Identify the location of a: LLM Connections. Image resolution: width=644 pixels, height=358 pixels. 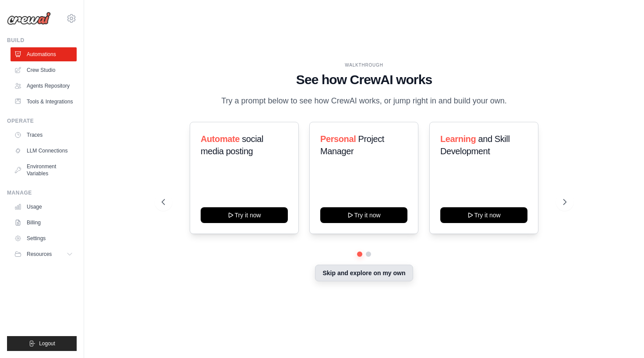
(43, 151).